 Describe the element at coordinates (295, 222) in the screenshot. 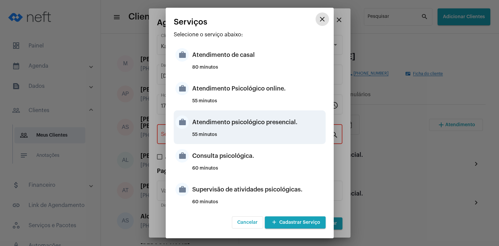

I see `button: Cadastrar Serviço` at that location.